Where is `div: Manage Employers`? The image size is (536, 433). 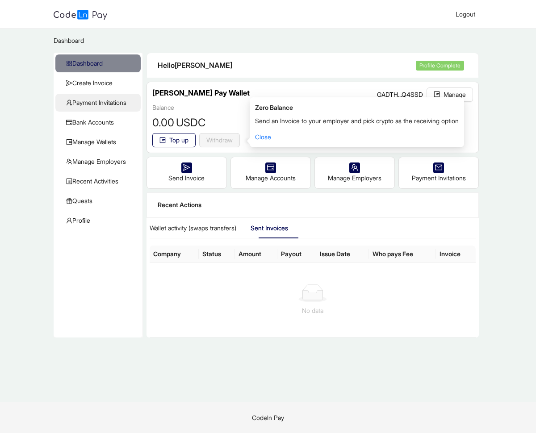
div: Manage Employers is located at coordinates (355, 173).